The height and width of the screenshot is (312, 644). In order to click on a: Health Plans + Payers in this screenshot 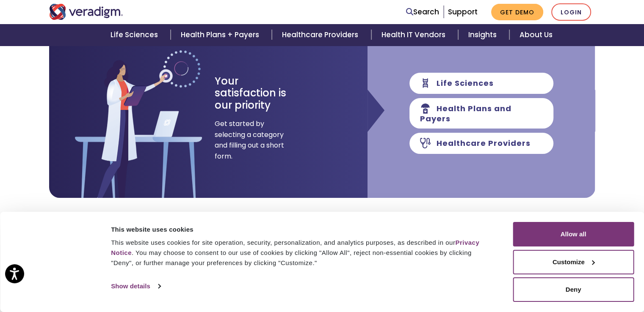, I will do `click(221, 35)`.